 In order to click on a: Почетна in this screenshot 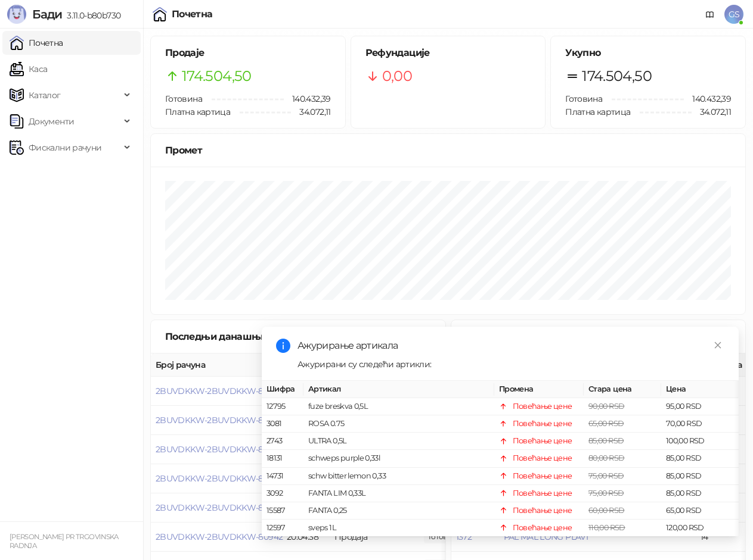, I will do `click(36, 43)`.